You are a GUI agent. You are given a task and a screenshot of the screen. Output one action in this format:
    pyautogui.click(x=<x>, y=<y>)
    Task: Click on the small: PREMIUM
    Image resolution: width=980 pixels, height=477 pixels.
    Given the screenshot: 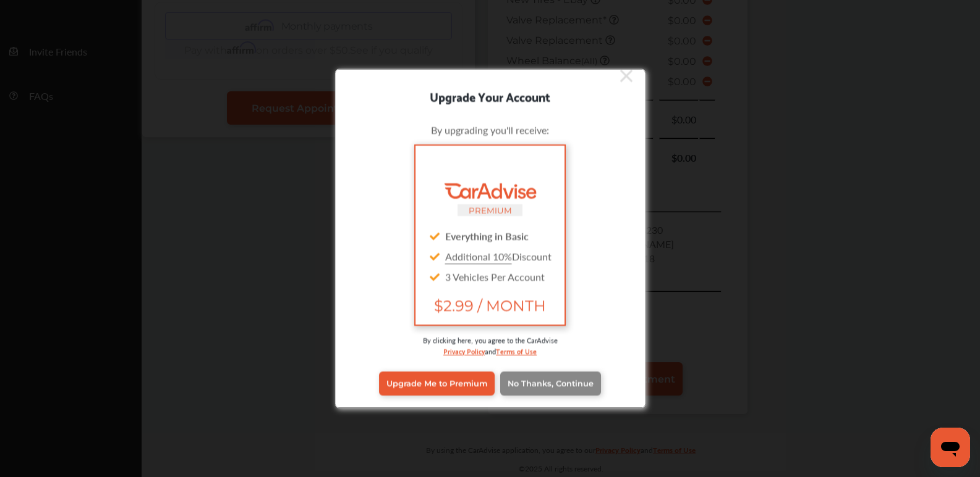 What is the action you would take?
    pyautogui.click(x=490, y=210)
    